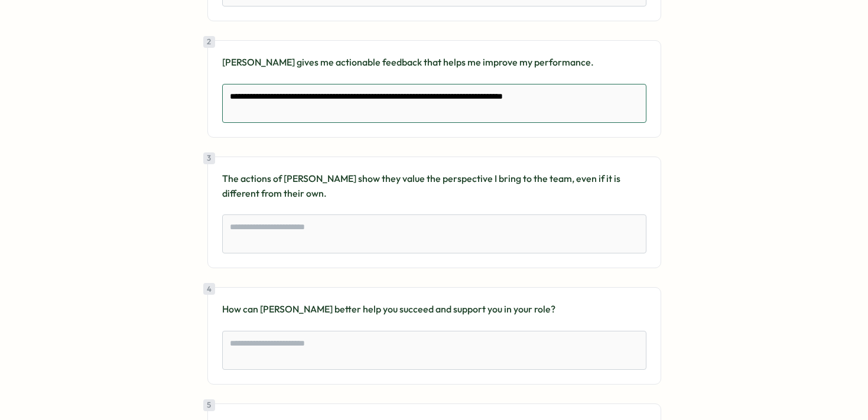  Describe the element at coordinates (209, 405) in the screenshot. I see `div: 5` at that location.